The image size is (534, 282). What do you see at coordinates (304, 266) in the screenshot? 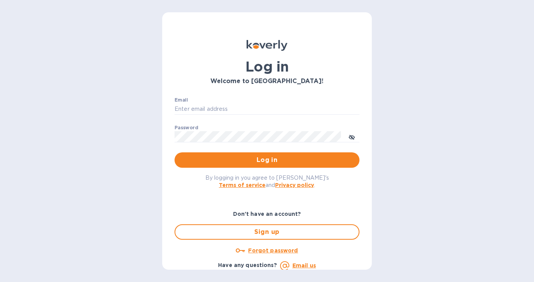
I see `b: Email us` at bounding box center [304, 266].